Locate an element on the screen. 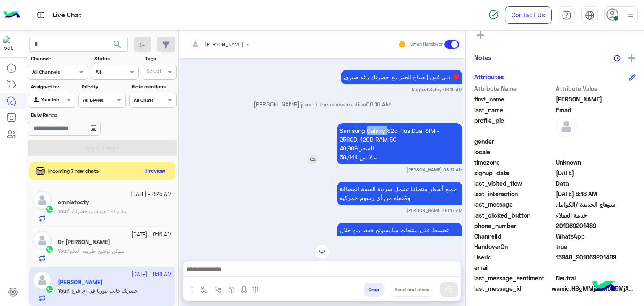 This screenshot has width=644, height=306. img: 1403182699927242 is located at coordinates (11, 44).